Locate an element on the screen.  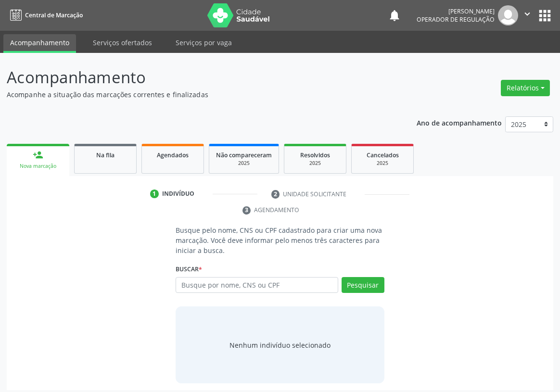
img: img is located at coordinates (508, 15).